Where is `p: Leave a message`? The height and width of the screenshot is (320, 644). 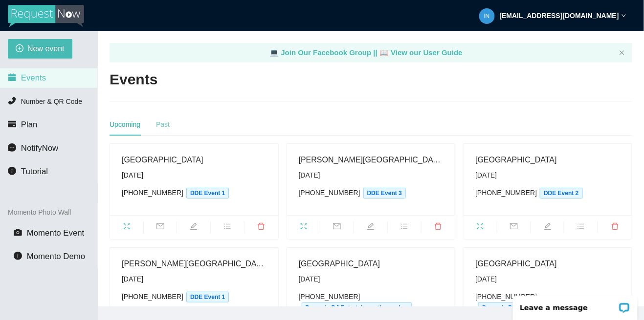 p: Leave a message is located at coordinates (62, 18).